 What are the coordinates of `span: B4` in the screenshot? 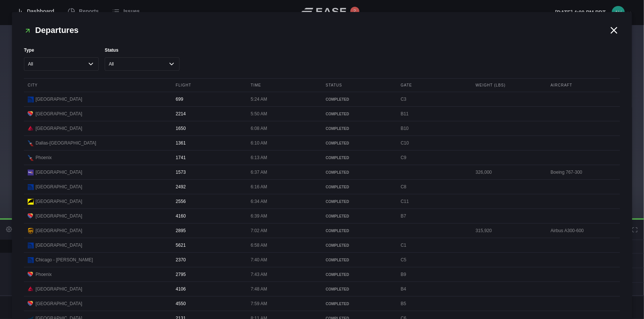 It's located at (403, 289).